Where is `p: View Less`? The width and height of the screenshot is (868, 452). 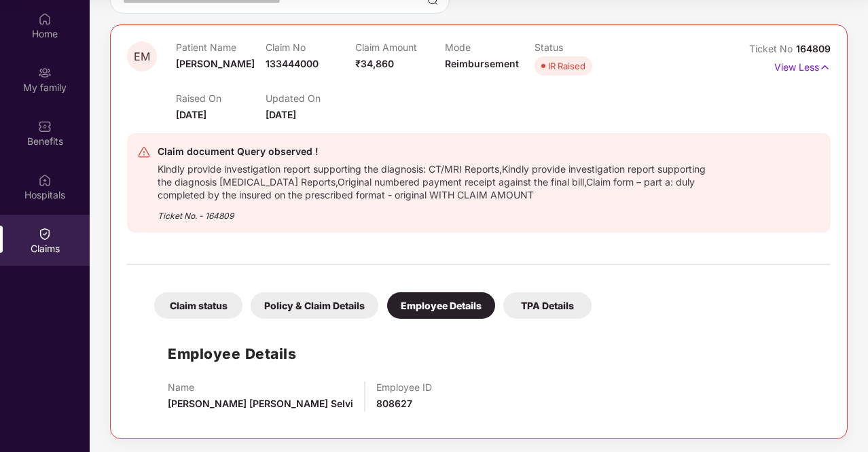
p: View Less is located at coordinates (802, 65).